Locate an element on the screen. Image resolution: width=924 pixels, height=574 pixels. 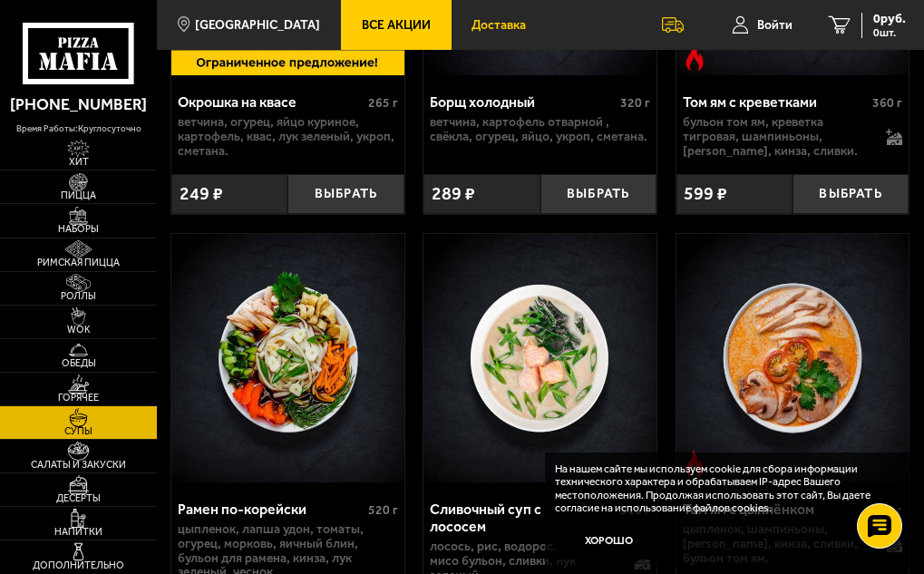
span: Все Акции is located at coordinates (396, 26).